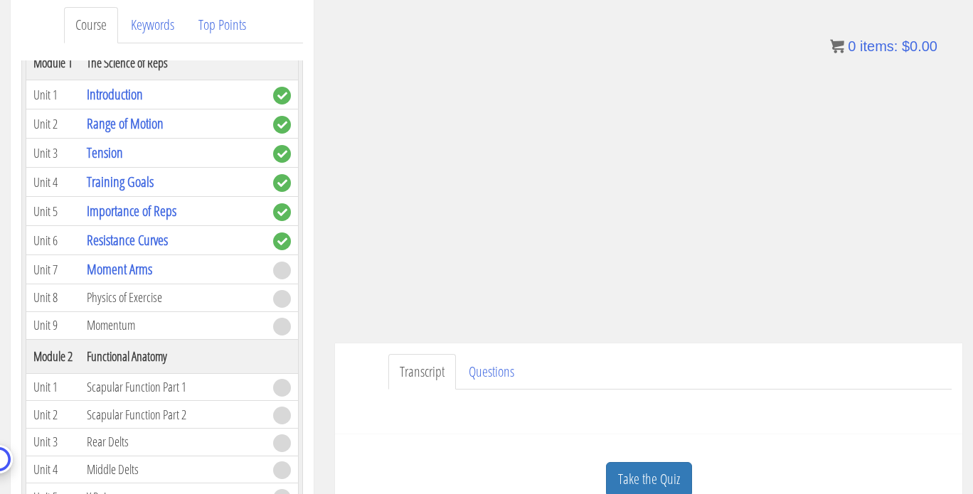 The width and height of the screenshot is (973, 494). What do you see at coordinates (115, 94) in the screenshot?
I see `a: Introduction` at bounding box center [115, 94].